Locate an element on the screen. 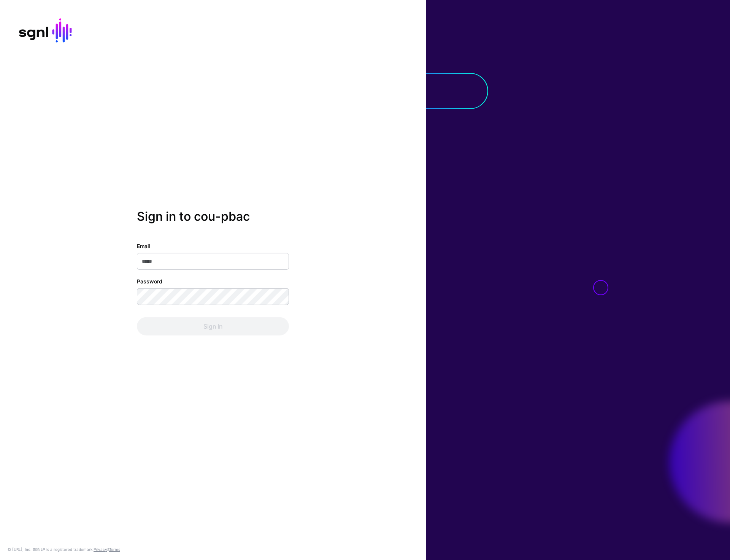 This screenshot has height=560, width=730. a: Terms is located at coordinates (114, 549).